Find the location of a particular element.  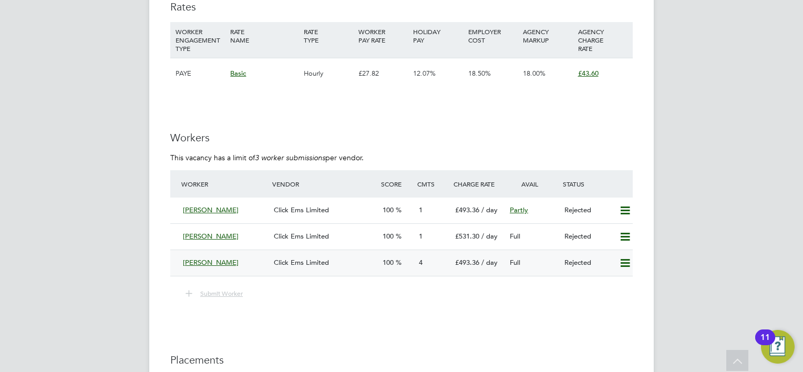

div: WORKER ENGAGEMENT TYPE is located at coordinates (200, 40).